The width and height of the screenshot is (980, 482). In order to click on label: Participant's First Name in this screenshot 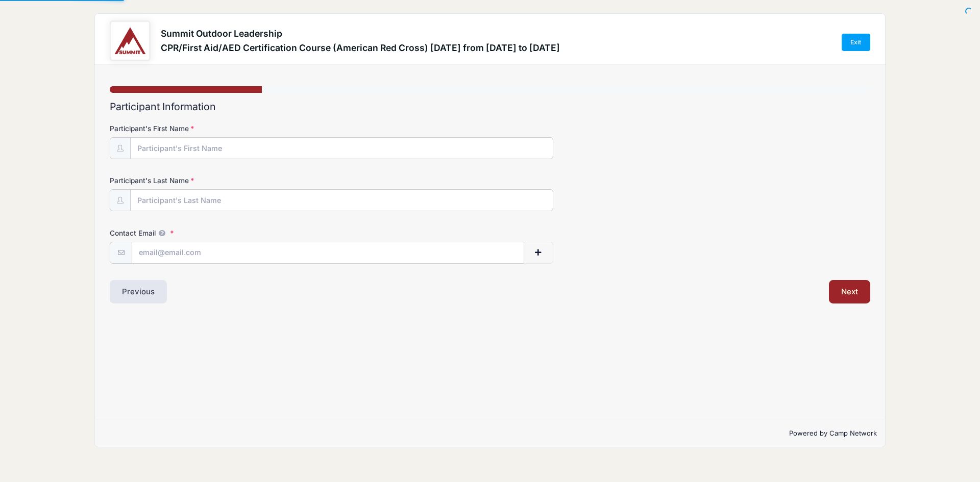, I will do `click(237, 129)`.